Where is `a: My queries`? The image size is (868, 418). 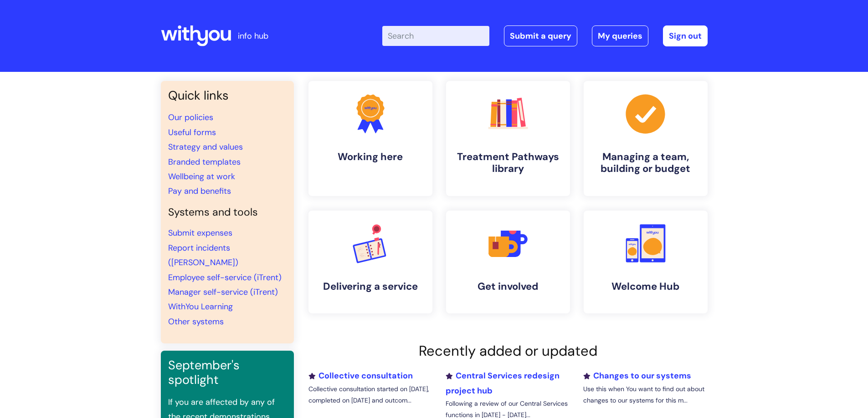 a: My queries is located at coordinates (620, 36).